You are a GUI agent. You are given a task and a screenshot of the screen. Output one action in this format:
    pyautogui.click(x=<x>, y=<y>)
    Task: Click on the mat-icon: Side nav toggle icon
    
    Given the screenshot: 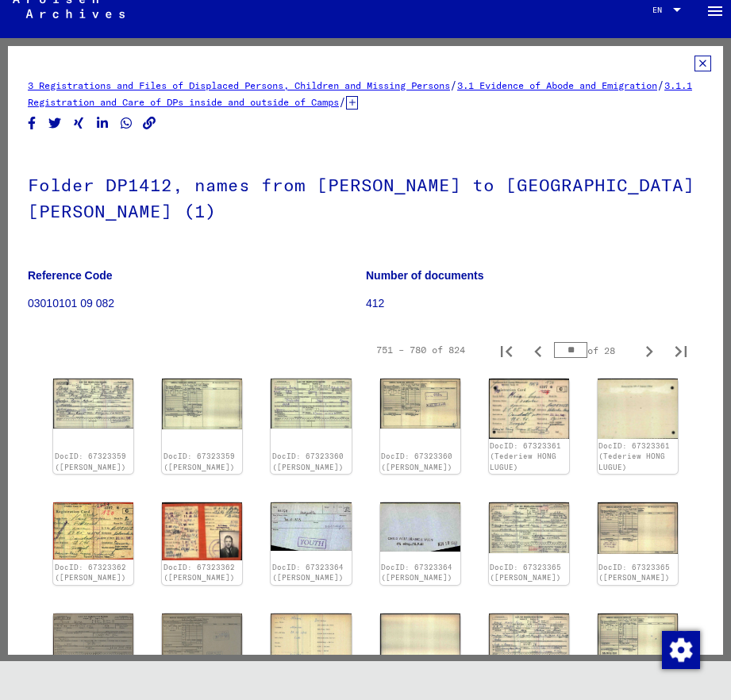 What is the action you would take?
    pyautogui.click(x=716, y=11)
    